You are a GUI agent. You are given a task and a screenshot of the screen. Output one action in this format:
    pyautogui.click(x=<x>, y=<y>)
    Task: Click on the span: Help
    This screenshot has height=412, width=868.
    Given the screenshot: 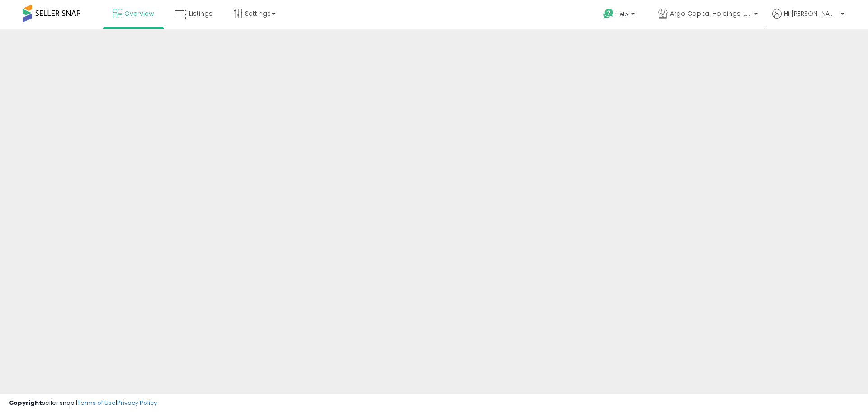 What is the action you would take?
    pyautogui.click(x=622, y=14)
    